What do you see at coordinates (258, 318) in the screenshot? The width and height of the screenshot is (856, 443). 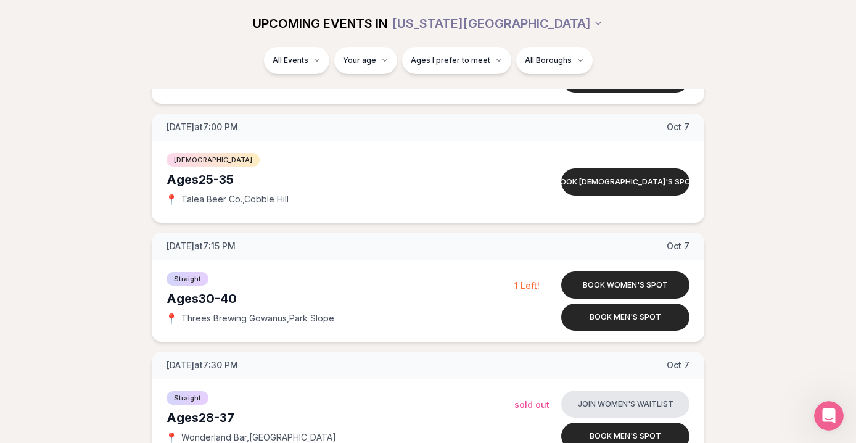 I see `span: Threes Brewing Gowanus , Park Slope` at bounding box center [258, 318].